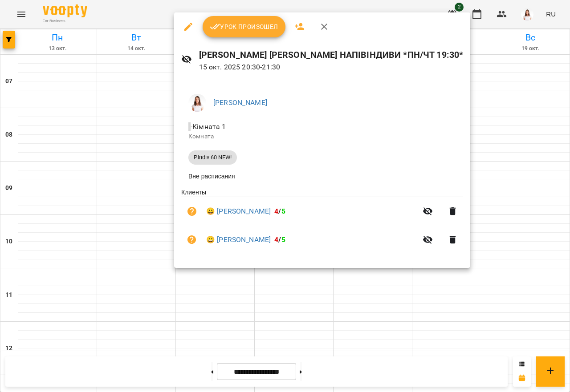 The width and height of the screenshot is (570, 392). I want to click on img: 08a8fea649eb256ac8316bd63965d58e.jpg, so click(197, 103).